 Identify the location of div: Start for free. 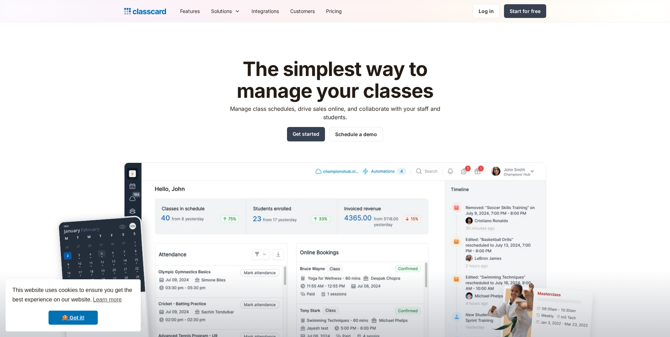
(525, 11).